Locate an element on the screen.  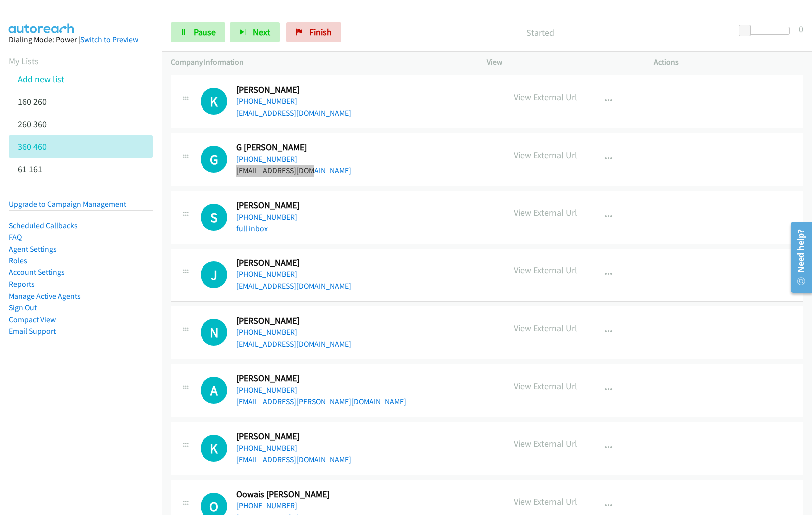
span: Finish is located at coordinates (320, 32).